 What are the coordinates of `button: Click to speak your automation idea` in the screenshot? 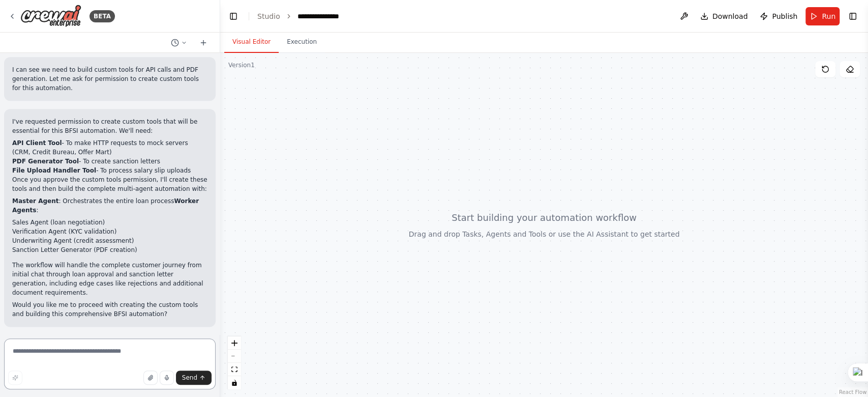 It's located at (166, 377).